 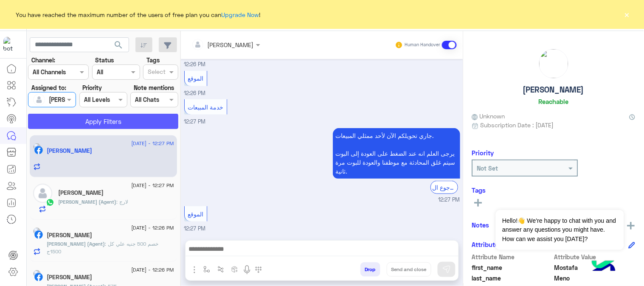 What do you see at coordinates (70, 277) in the screenshot?
I see `h5: Ahmed Osama` at bounding box center [70, 277].